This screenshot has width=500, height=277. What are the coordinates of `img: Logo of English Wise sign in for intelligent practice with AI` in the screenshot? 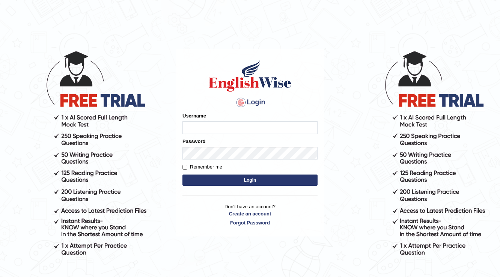 It's located at (250, 76).